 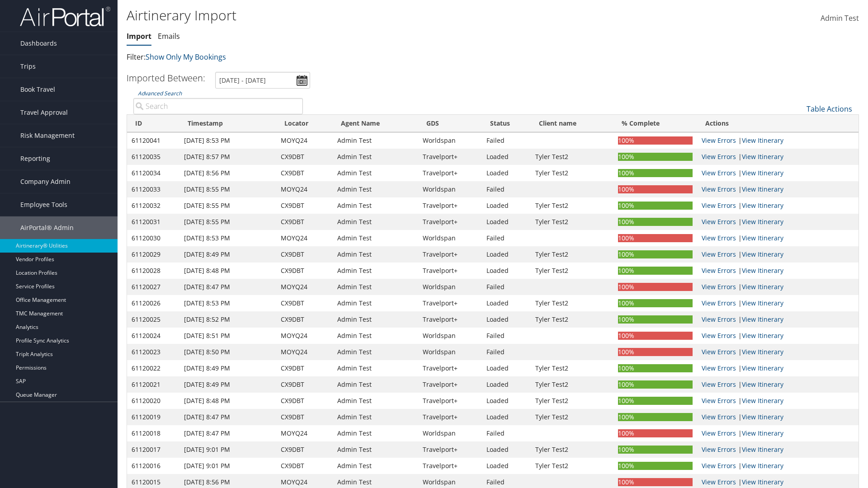 I want to click on td: 61120016, so click(x=153, y=466).